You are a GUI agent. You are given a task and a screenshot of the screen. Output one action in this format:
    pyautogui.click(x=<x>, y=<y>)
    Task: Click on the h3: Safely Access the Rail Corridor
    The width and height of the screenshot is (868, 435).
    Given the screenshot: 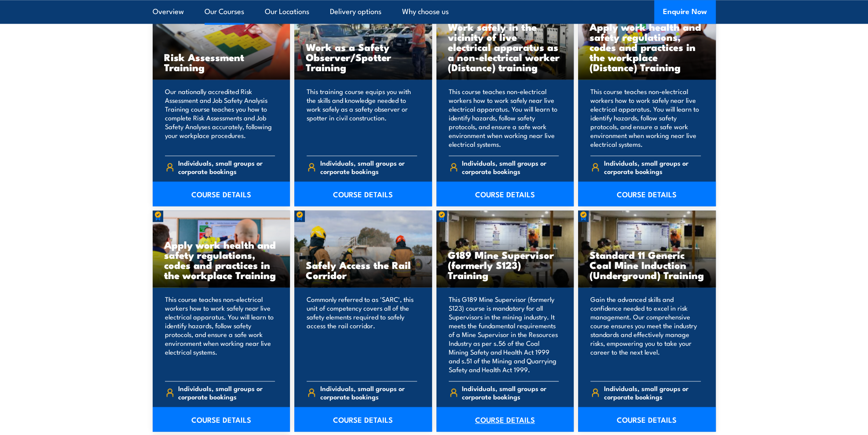 What is the action you would take?
    pyautogui.click(x=363, y=270)
    